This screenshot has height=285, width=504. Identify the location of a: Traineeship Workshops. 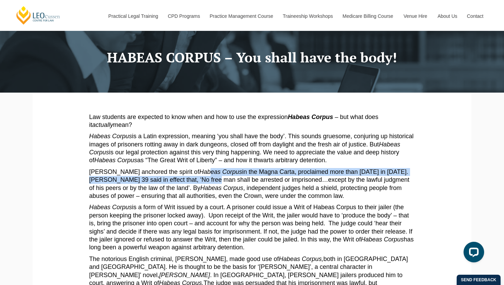
(308, 16).